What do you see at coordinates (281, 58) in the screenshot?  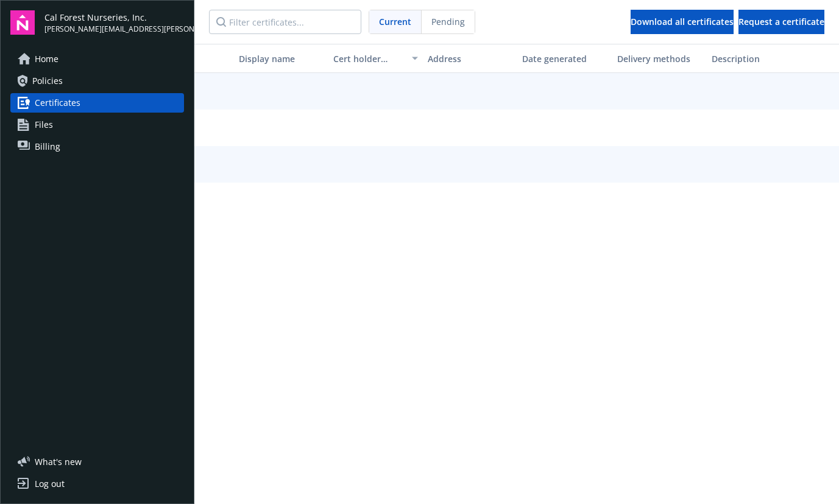 I see `button: Display name` at bounding box center [281, 58].